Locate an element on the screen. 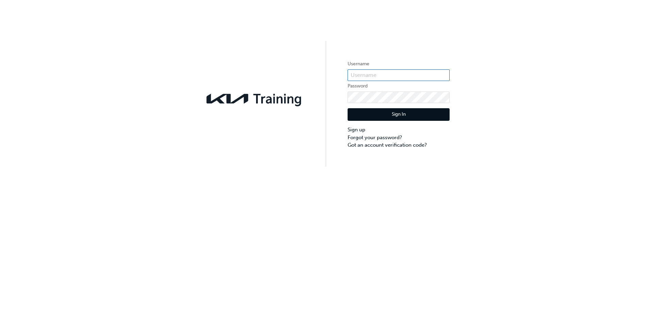  img: kia-training is located at coordinates (255, 99).